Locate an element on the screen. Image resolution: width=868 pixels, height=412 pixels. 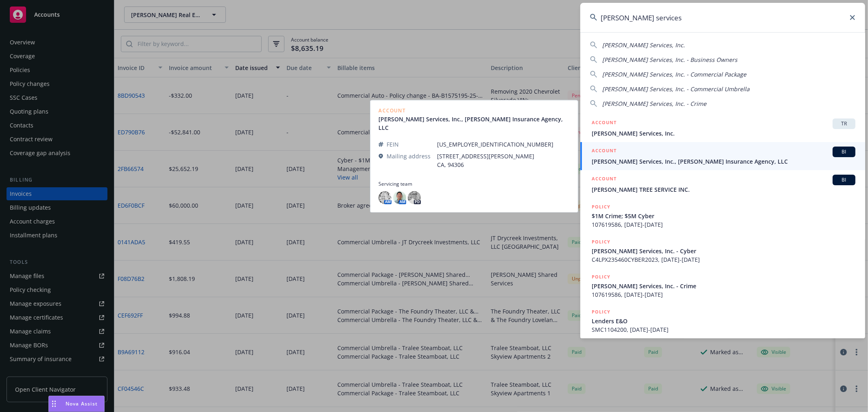
input: Search... is located at coordinates (723, 17).